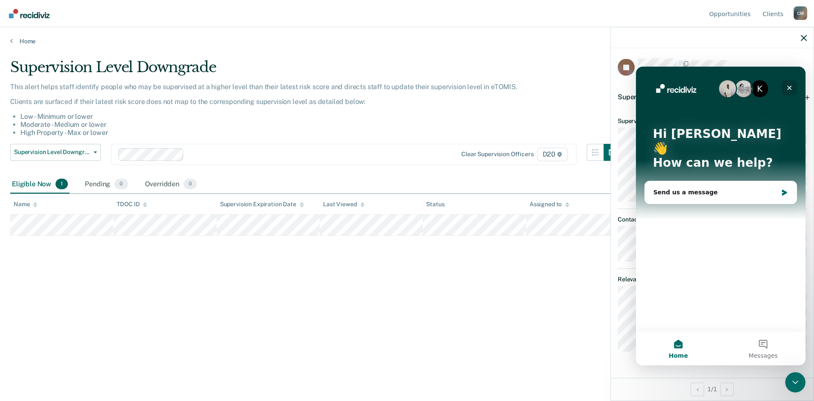 The height and width of the screenshot is (401, 814). What do you see at coordinates (435, 204) in the screenshot?
I see `div: Status` at bounding box center [435, 204].